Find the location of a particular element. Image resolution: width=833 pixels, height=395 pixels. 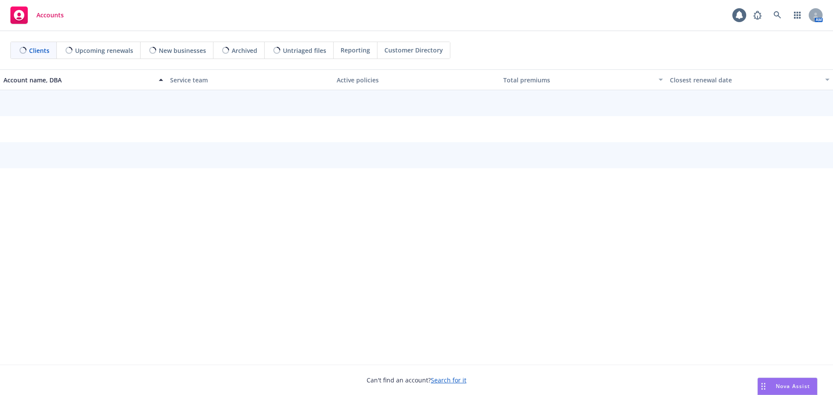

a: Search for it is located at coordinates (449, 380).